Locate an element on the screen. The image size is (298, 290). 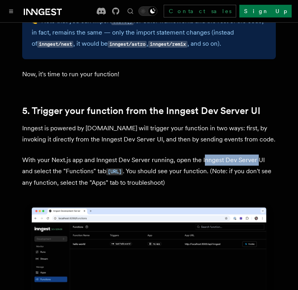
code: inngest/next is located at coordinates (55, 44).